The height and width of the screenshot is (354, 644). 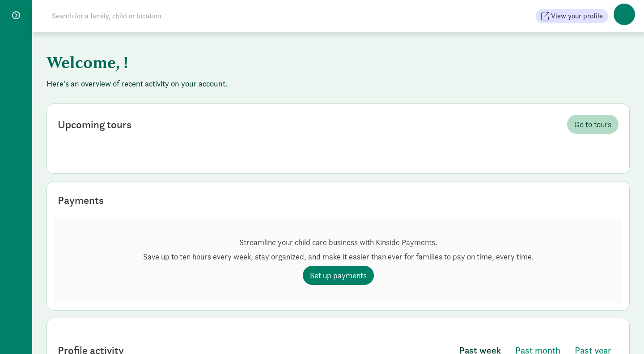 I want to click on span: View your profile, so click(x=577, y=16).